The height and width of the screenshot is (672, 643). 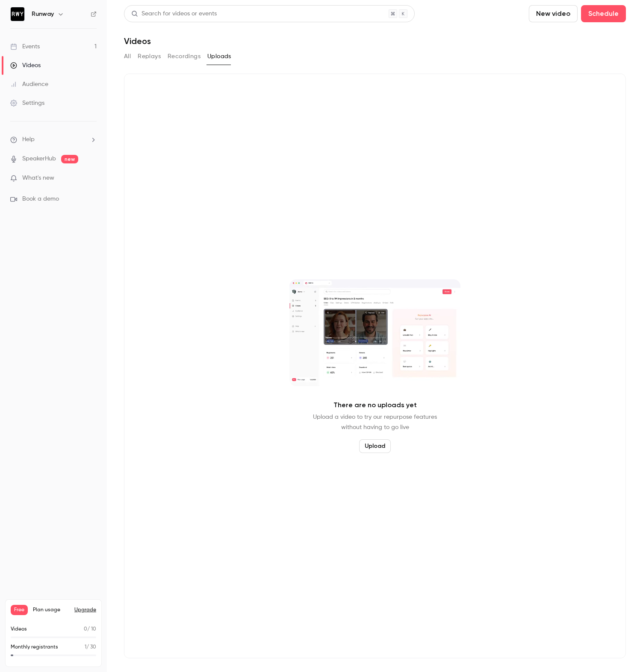 What do you see at coordinates (554, 14) in the screenshot?
I see `button: New video` at bounding box center [554, 14].